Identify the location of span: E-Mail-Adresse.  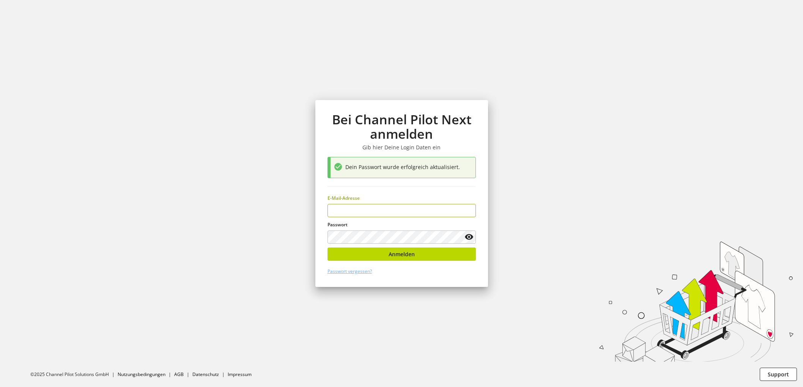
(343, 198).